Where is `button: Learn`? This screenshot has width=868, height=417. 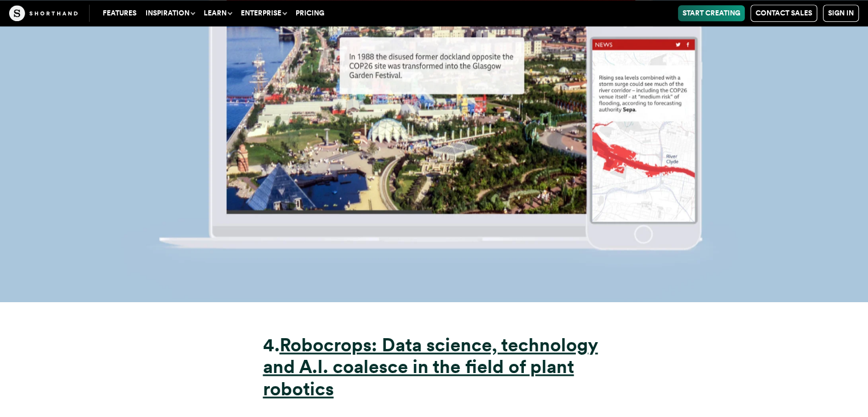
button: Learn is located at coordinates (217, 13).